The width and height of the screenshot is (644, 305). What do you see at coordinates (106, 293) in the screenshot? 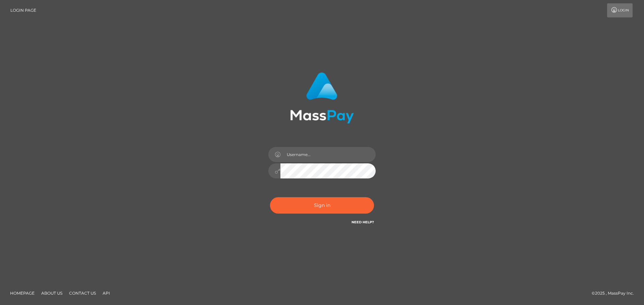
I see `a: API` at bounding box center [106, 293].